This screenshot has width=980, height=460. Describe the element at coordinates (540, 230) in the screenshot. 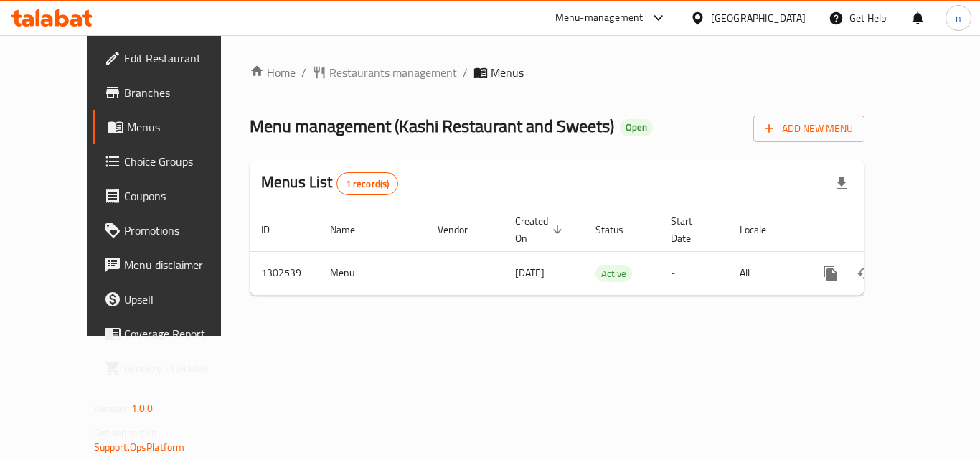

I see `span: Created On` at that location.